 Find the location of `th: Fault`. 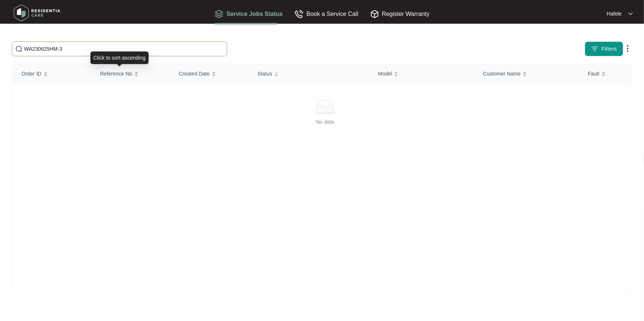

th: Fault is located at coordinates (605, 73).